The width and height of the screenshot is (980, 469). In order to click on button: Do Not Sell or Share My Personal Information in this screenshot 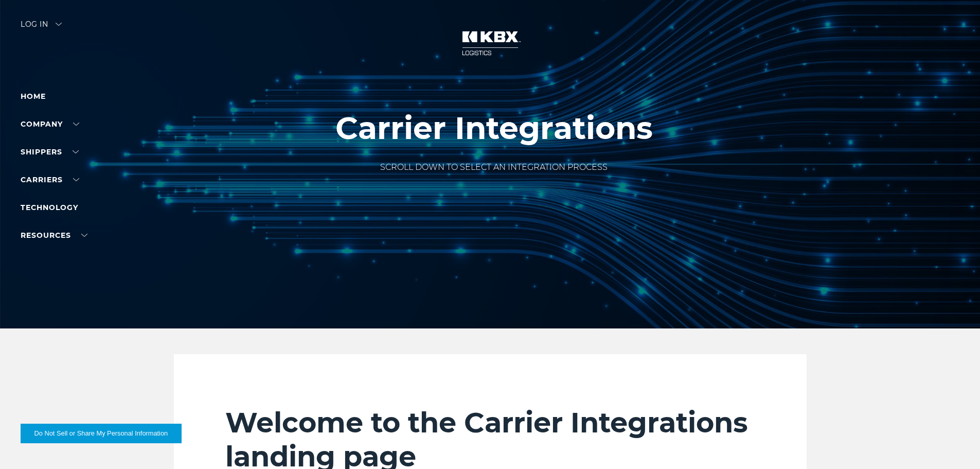, I will do `click(101, 433)`.